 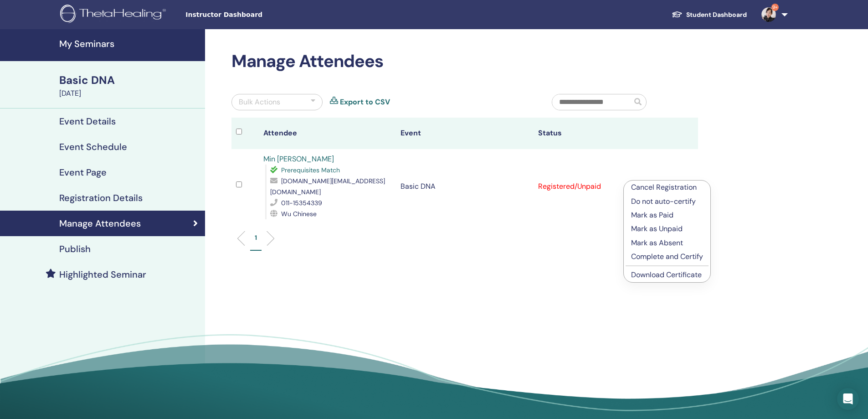 I want to click on p: Cancel Registration, so click(x=667, y=188).